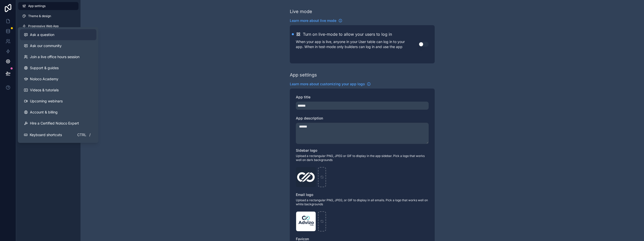 The width and height of the screenshot is (644, 241). I want to click on a: Account & billing, so click(58, 112).